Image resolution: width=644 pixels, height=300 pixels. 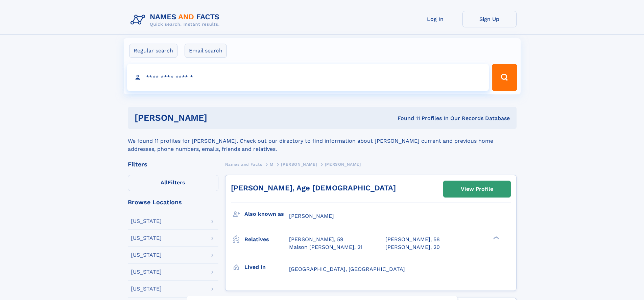 I want to click on div: Browse Locations, so click(x=173, y=202).